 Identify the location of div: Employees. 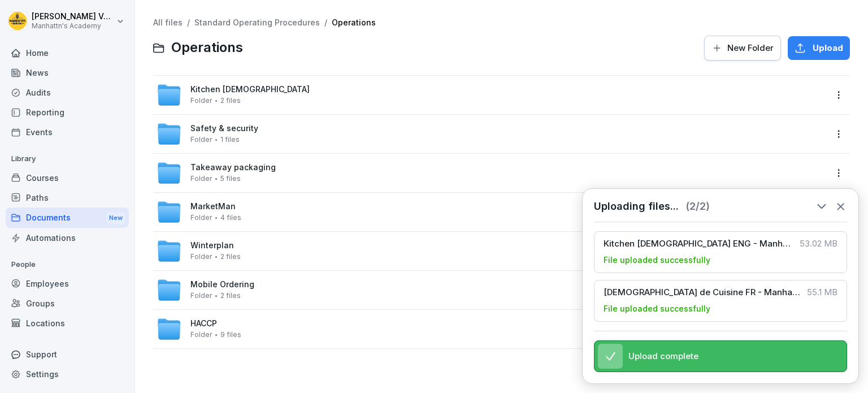
(67, 283).